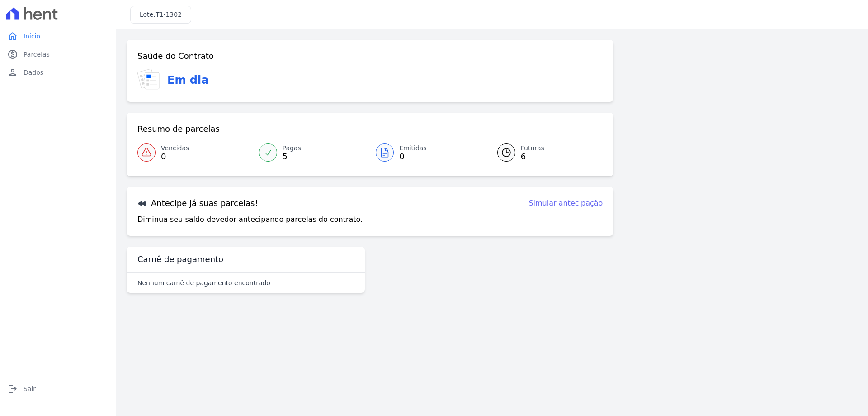 Image resolution: width=868 pixels, height=416 pixels. What do you see at coordinates (168, 15) in the screenshot?
I see `span: T1-1302` at bounding box center [168, 15].